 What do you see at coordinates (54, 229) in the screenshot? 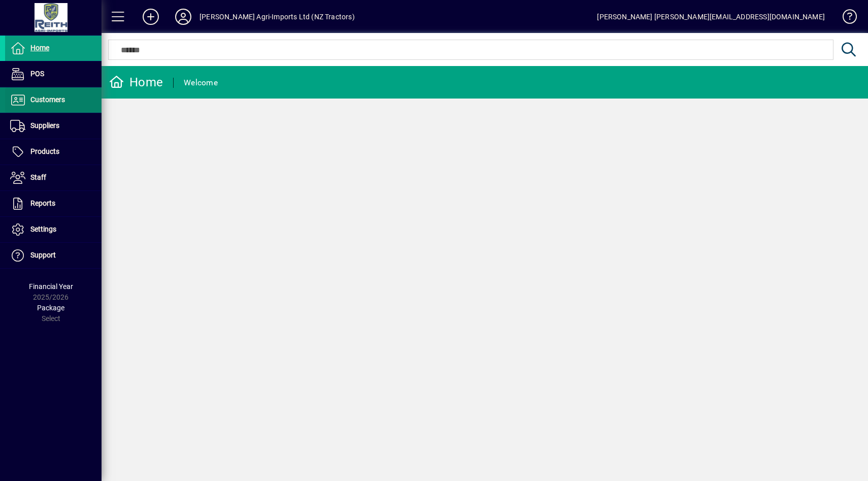
I see `a: Settings` at bounding box center [54, 229].